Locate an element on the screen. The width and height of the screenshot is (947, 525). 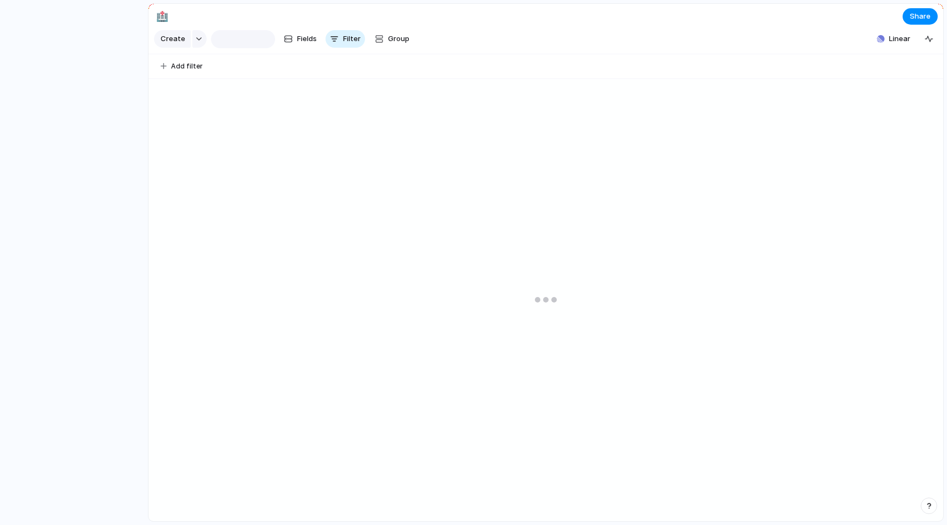
button: Create is located at coordinates (172, 39).